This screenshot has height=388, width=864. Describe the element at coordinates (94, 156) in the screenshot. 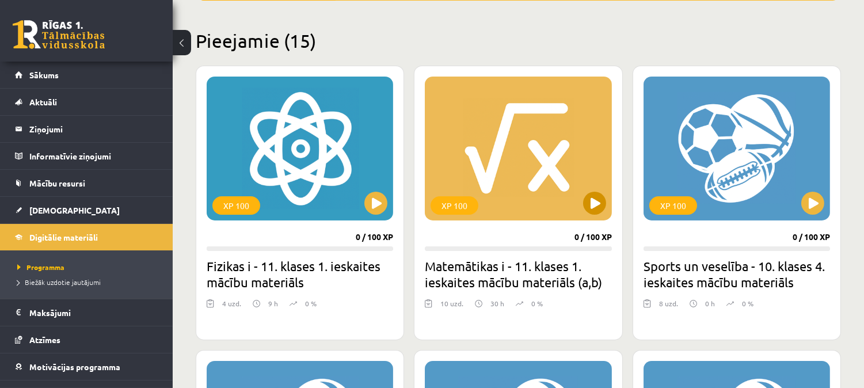

I see `legend: Informatīvie ziņojumi` at that location.